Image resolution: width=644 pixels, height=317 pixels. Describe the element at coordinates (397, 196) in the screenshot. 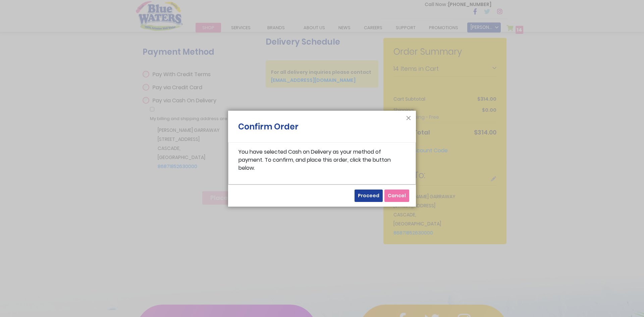

I see `span: Cancel` at that location.